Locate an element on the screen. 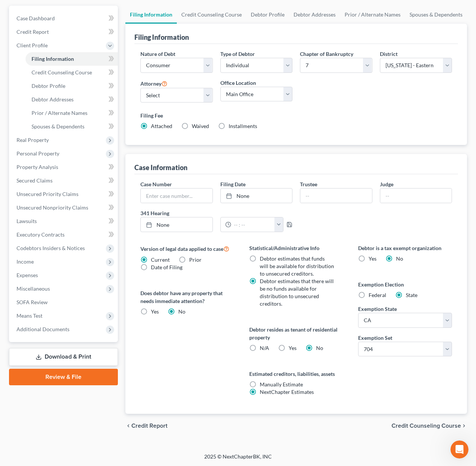 This screenshot has height=466, width=476. span: Debtor estimates that funds will be available for distribution to unsecured creditors. is located at coordinates (297, 266).